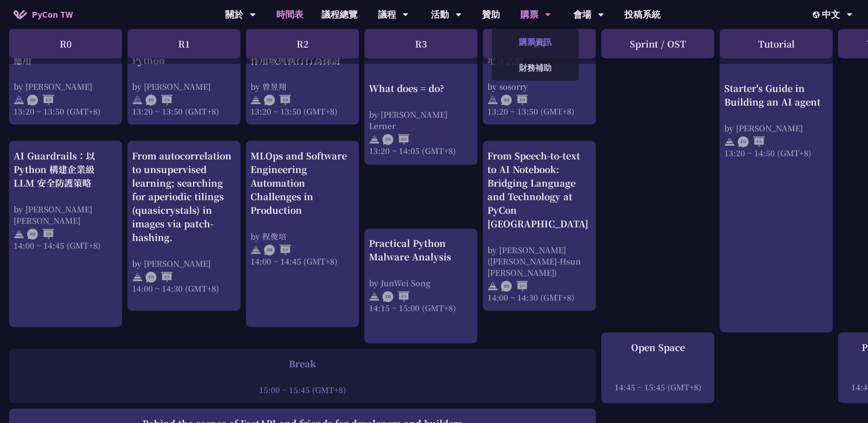 This screenshot has width=868, height=423. Describe the element at coordinates (421, 150) in the screenshot. I see `div: 13:20 ~ 14:05 (GMT+8)` at that location.